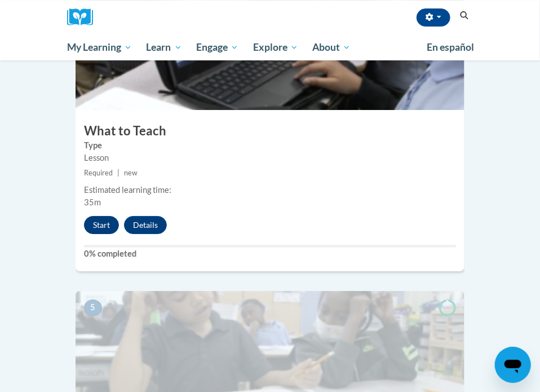 Image resolution: width=540 pixels, height=392 pixels. I want to click on a: About, so click(332, 47).